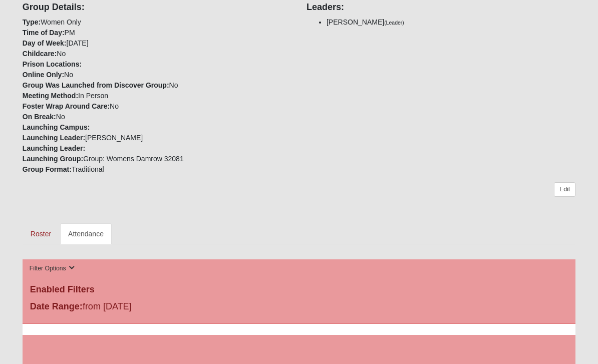 The width and height of the screenshot is (598, 364). I want to click on a: Edit, so click(565, 189).